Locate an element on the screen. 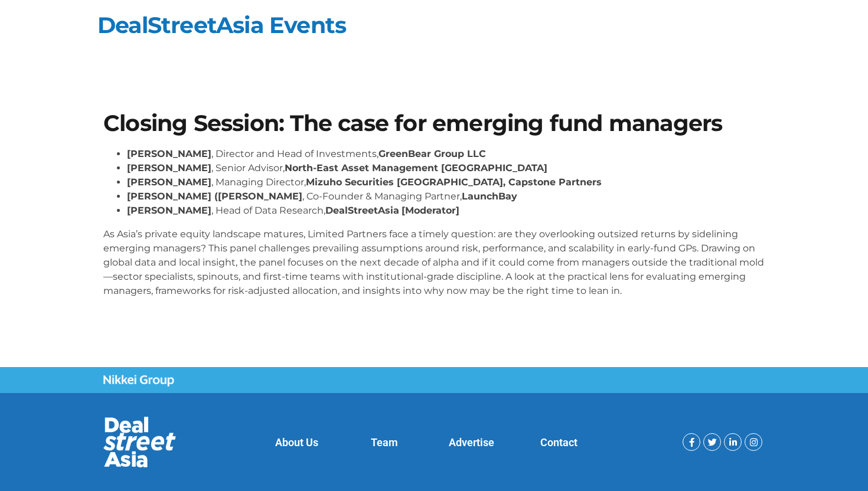 This screenshot has height=491, width=868. a: Contact is located at coordinates (559, 442).